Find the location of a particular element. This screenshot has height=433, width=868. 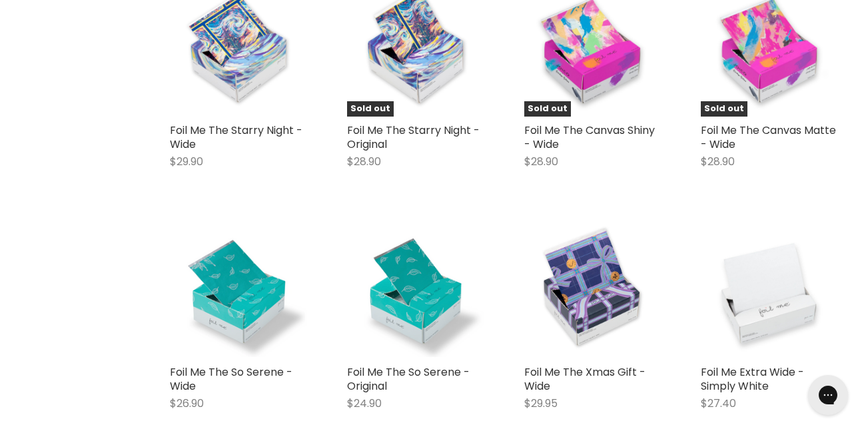

a: Foil Me The Starry Night - Original is located at coordinates (413, 137).